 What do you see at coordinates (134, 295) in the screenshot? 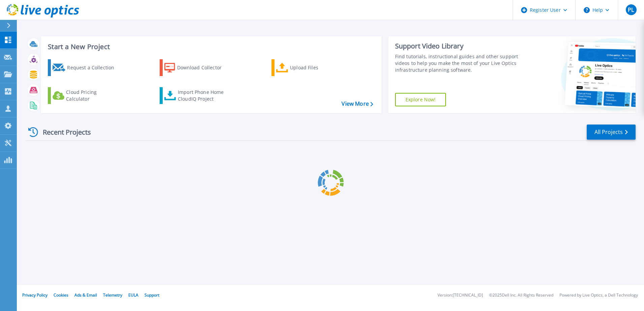
I see `a: EULA` at bounding box center [134, 295].